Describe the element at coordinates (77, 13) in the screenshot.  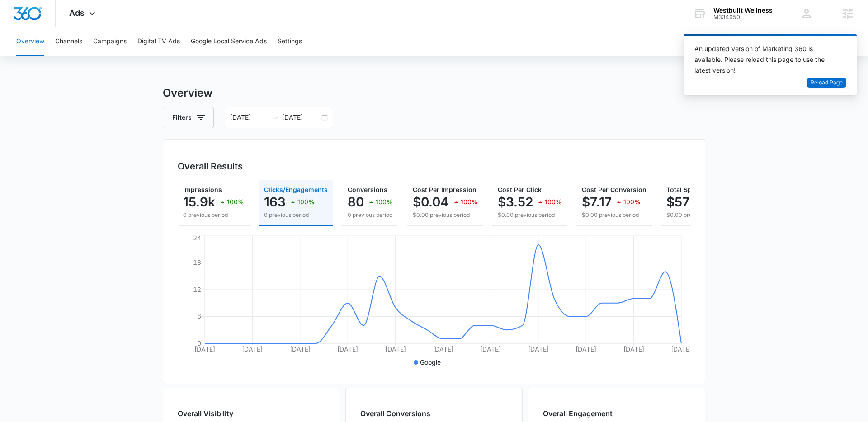
I see `span: Ads` at that location.